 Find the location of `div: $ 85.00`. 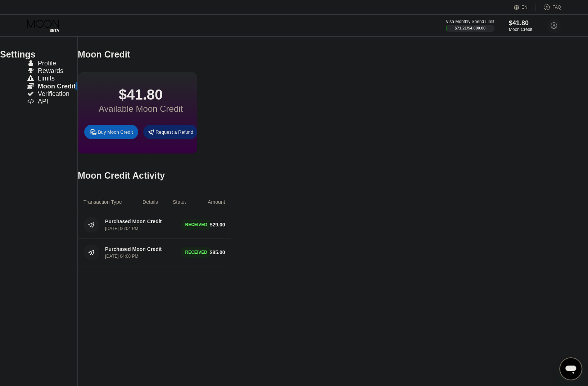

div: $ 85.00 is located at coordinates (217, 252).